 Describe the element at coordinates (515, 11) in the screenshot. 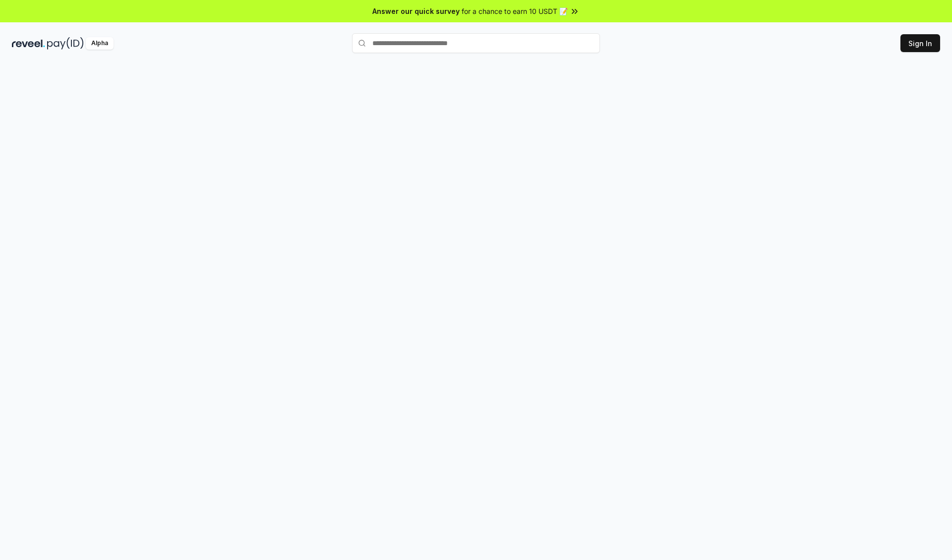

I see `span: for a chance to earn 10 USDT 📝` at that location.